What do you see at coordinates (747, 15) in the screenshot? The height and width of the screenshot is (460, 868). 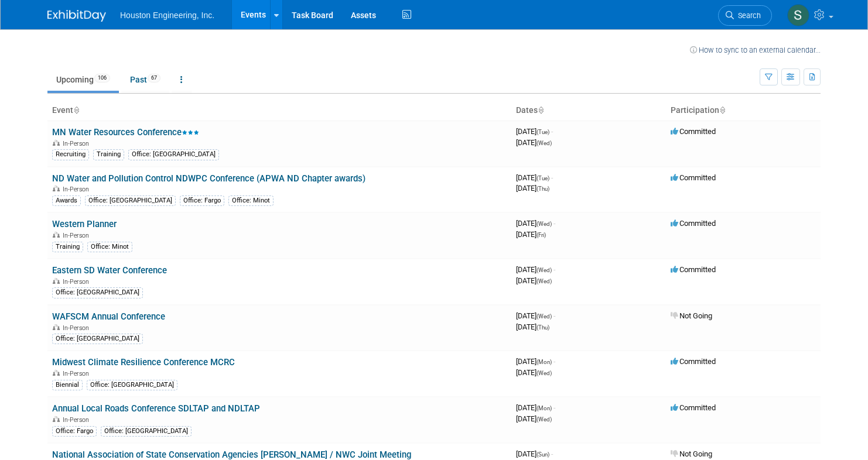 I see `span: Search` at bounding box center [747, 15].